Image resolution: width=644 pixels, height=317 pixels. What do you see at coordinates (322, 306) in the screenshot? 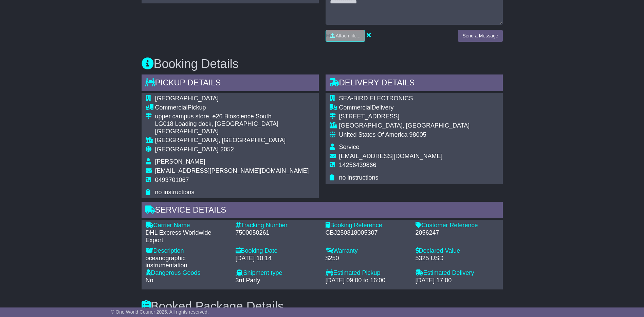
I see `h3: Booked Package Details` at bounding box center [322, 306].